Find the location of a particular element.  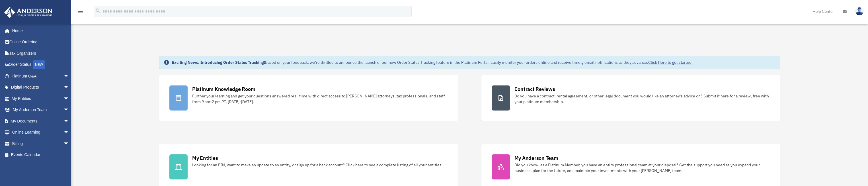

a: My Documentsarrow_drop_down is located at coordinates (40, 121).